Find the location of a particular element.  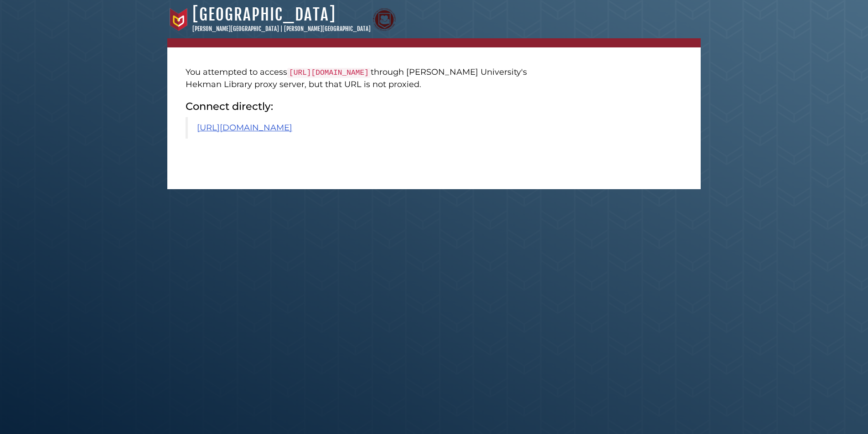

img: Calvin University is located at coordinates (179, 20).